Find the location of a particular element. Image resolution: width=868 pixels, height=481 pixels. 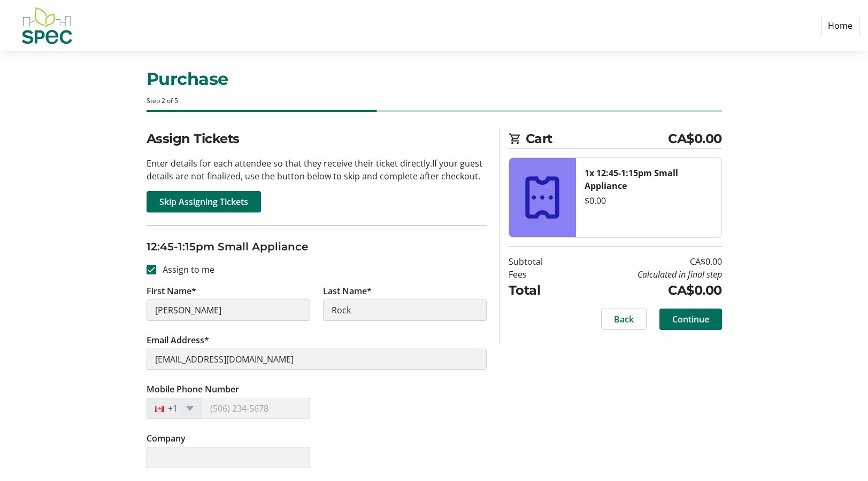

td: Fees is located at coordinates (539, 275).